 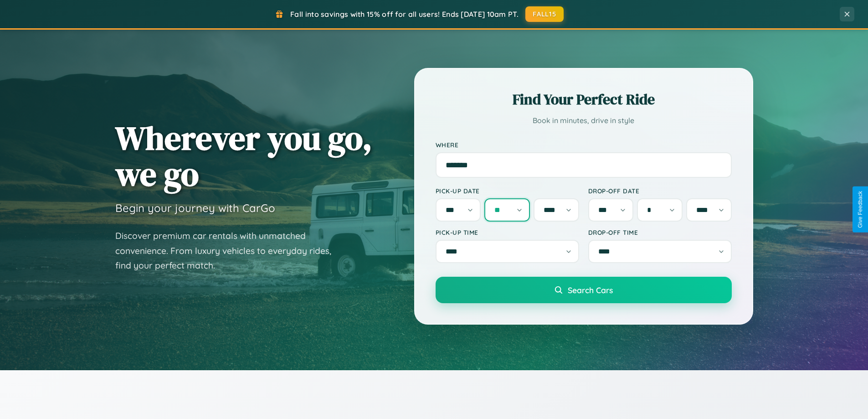 What do you see at coordinates (230, 250) in the screenshot?
I see `p: Discover premium car rentals with unmatched convenience. From luxury vehicles to everyday rides, ...` at bounding box center [230, 250].